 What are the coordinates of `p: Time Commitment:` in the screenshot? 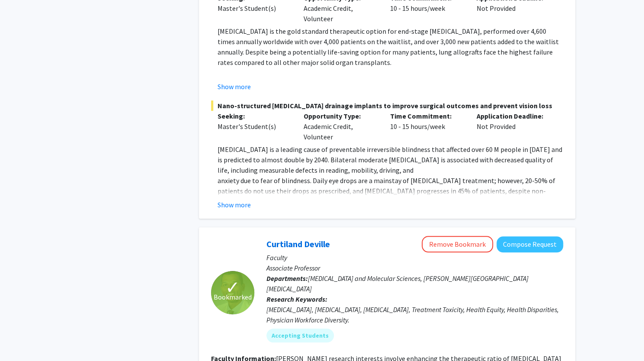 It's located at (427, 116).